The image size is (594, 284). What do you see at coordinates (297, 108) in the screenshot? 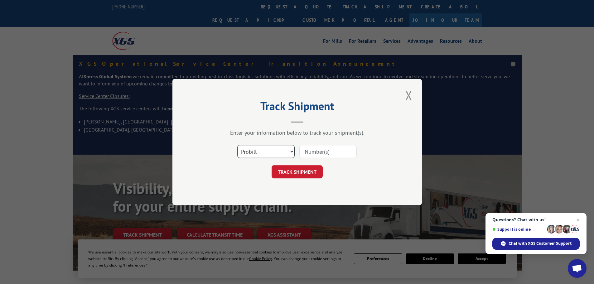
I see `h2: Track Shipment` at bounding box center [297, 108].